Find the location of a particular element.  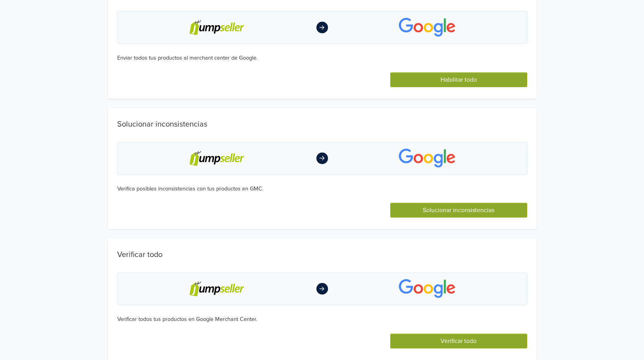

div: Enviar todos tus productos al merchant center de Google. is located at coordinates (322, 58).